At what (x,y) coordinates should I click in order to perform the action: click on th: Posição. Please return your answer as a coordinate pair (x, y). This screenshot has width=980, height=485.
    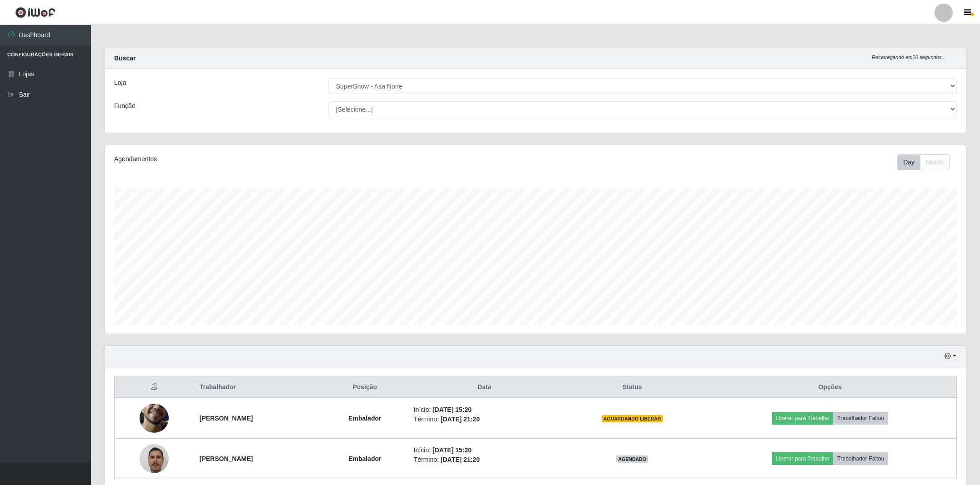
    Looking at the image, I should click on (364, 388).